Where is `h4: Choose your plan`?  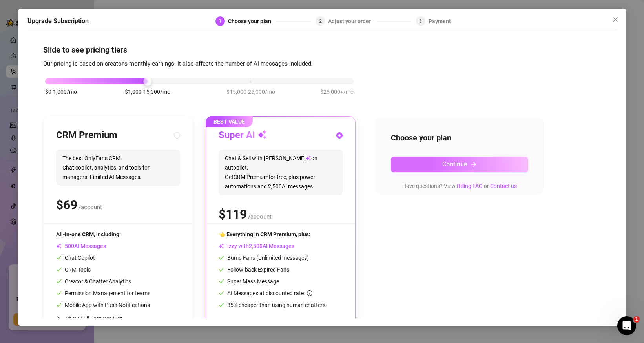 h4: Choose your plan is located at coordinates (460, 138).